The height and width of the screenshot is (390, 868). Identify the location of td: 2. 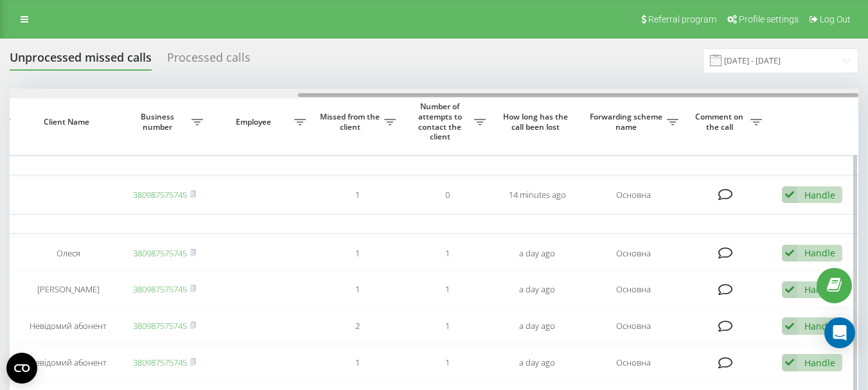
(358, 326).